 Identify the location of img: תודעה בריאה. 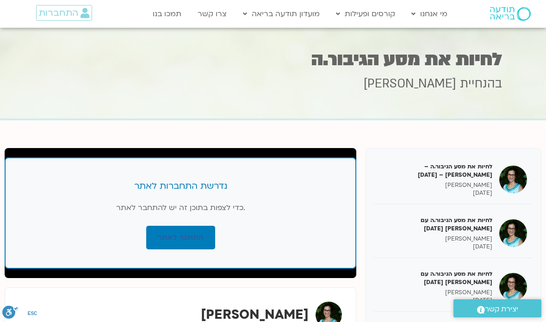
(510, 14).